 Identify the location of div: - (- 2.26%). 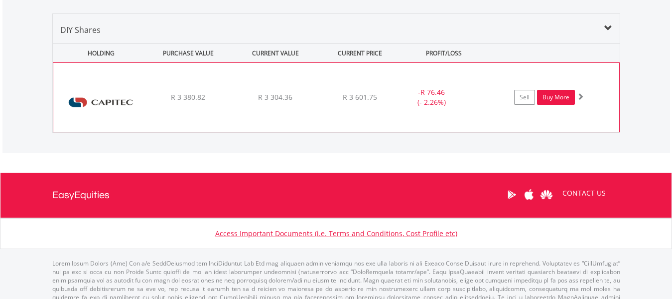
(432, 97).